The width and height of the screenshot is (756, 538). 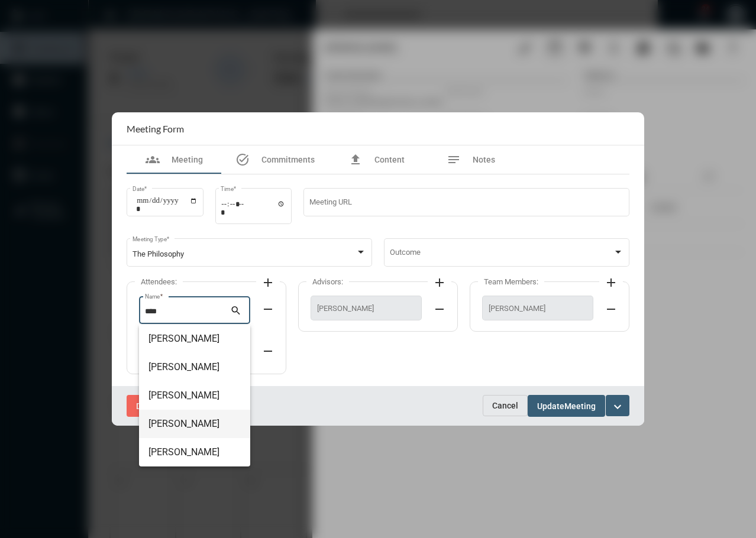 I want to click on span: The Philosophy, so click(x=158, y=253).